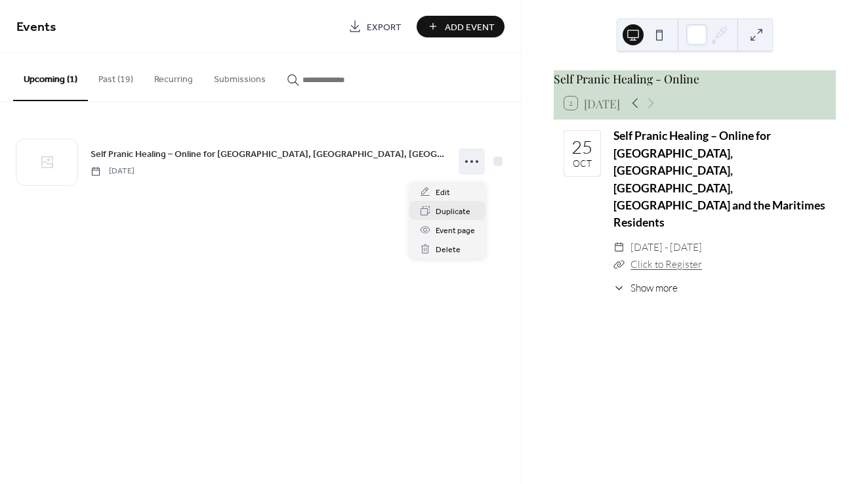  Describe the element at coordinates (581, 147) in the screenshot. I see `div: 25` at that location.